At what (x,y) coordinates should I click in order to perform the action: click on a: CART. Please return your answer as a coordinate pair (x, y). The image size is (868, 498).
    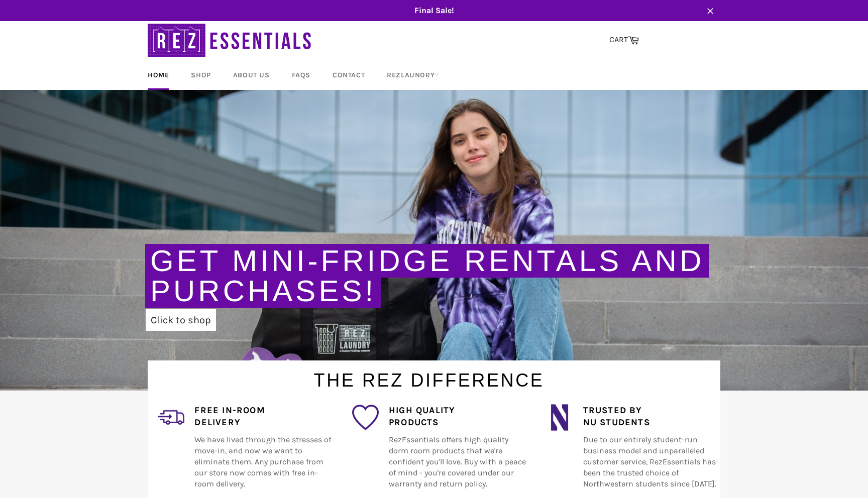
    Looking at the image, I should click on (624, 40).